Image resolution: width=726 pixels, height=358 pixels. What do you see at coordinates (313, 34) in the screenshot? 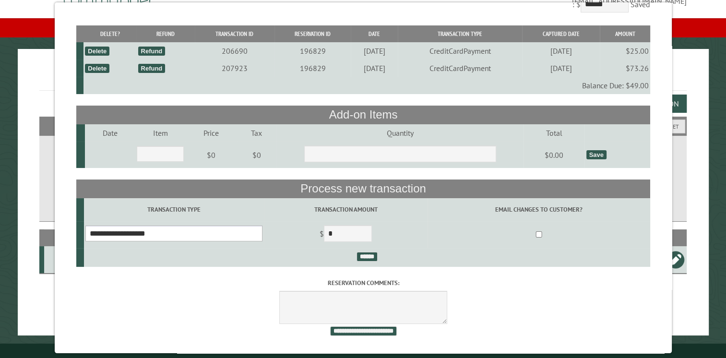
I see `th: Reservation ID` at bounding box center [313, 34].